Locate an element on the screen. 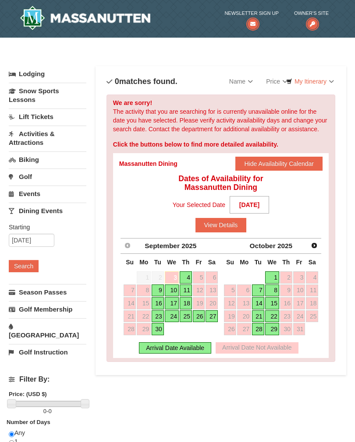 This screenshot has width=355, height=442. span: Sunday is located at coordinates (230, 262).